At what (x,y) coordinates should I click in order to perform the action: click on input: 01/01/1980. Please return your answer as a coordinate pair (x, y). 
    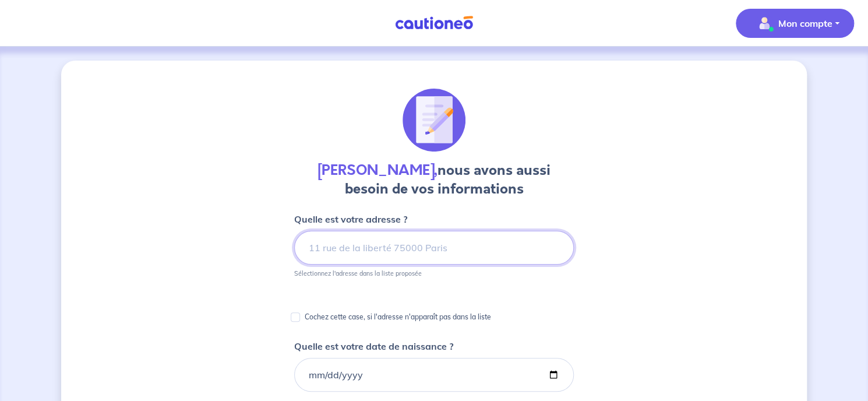
    Looking at the image, I should click on (434, 375).